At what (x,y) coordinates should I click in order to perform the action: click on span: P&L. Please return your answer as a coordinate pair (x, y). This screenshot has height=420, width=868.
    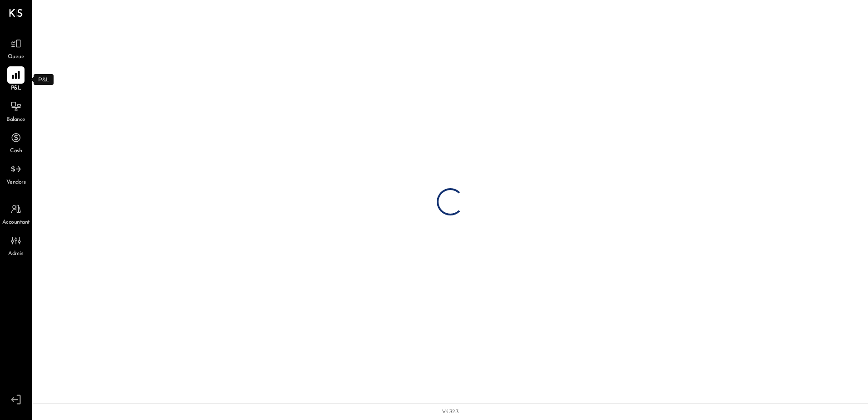
    Looking at the image, I should click on (16, 89).